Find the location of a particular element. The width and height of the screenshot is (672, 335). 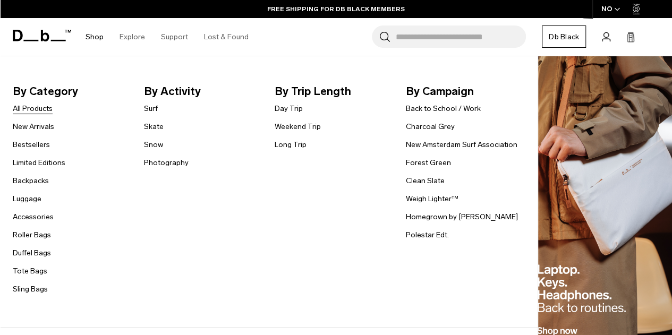

span: By Trip Length is located at coordinates (331, 91).